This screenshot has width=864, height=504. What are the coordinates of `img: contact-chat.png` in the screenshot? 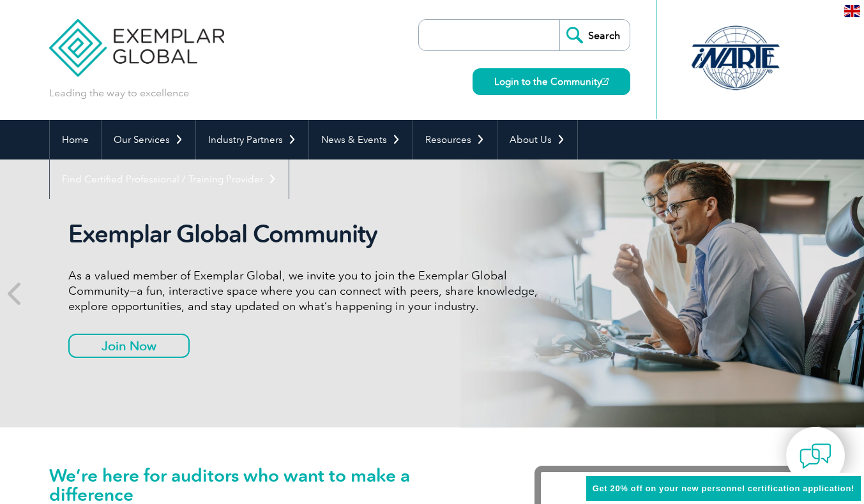 It's located at (815, 456).